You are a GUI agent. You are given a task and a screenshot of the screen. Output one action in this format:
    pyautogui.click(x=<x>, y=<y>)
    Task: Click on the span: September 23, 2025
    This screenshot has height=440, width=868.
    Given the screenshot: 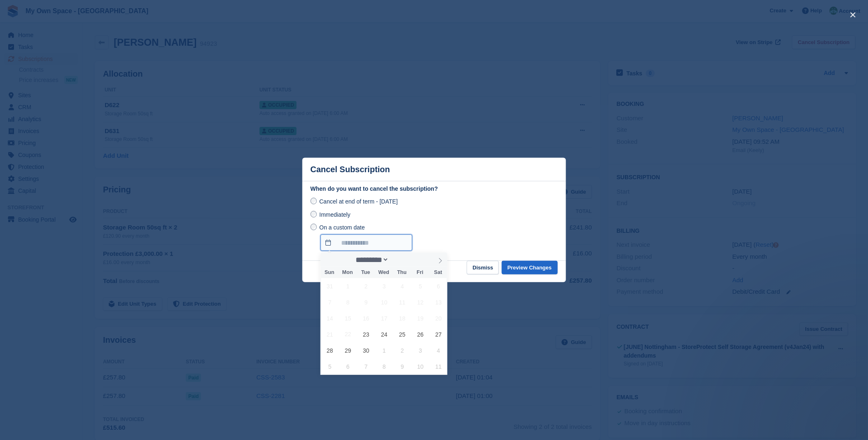 What is the action you would take?
    pyautogui.click(x=366, y=334)
    